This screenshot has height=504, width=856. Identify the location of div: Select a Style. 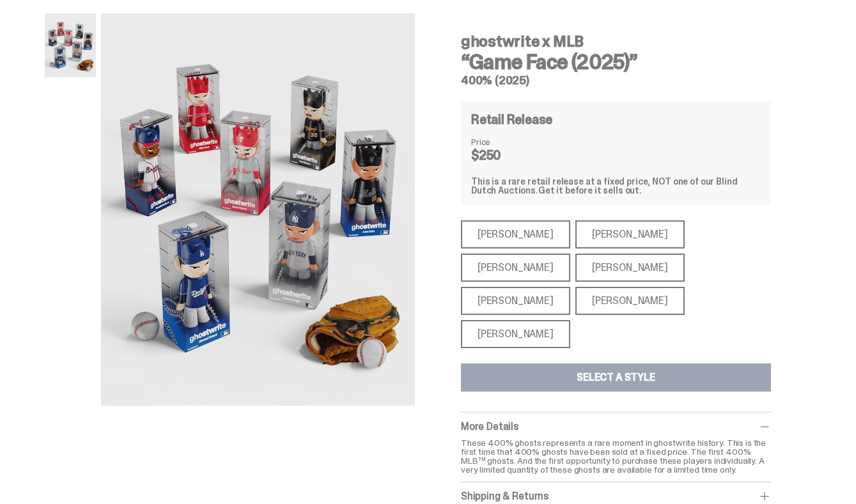
(616, 378).